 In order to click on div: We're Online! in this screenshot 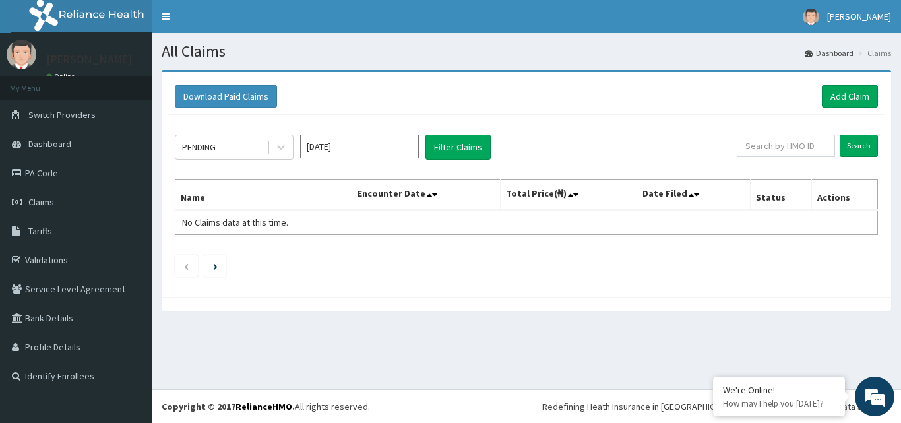, I will do `click(779, 390)`.